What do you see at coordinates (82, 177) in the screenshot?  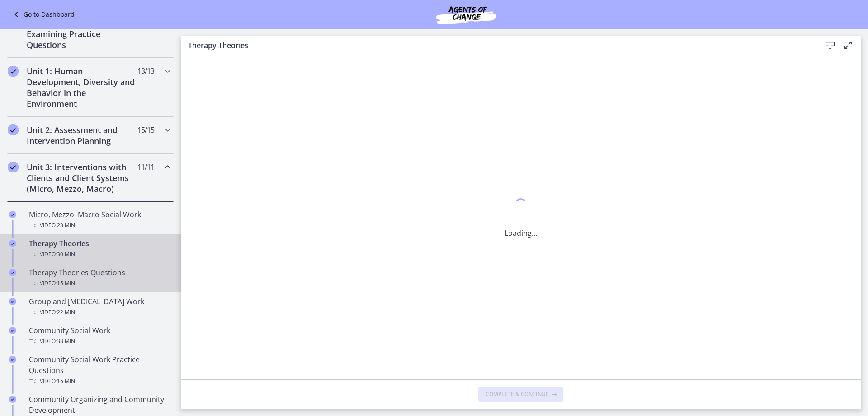 I see `h2: Unit 3: Interventions with Clients and Client Systems (Micro, Mezzo, Macro)` at bounding box center [82, 177].